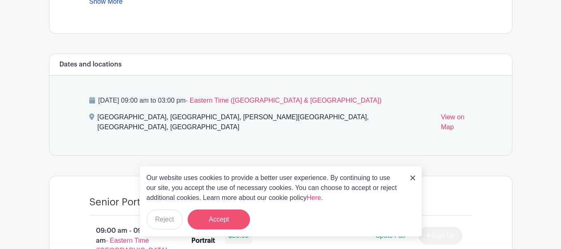  I want to click on button: Reject, so click(164, 219).